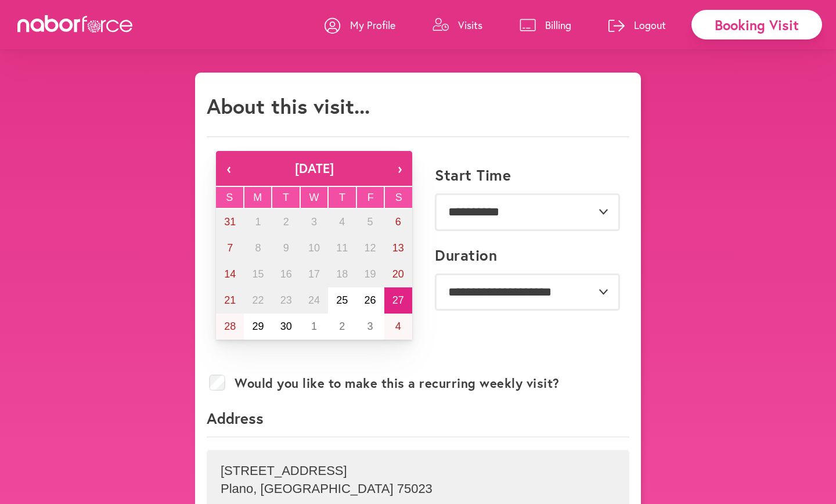  I want to click on abbr: October 2, 2025, so click(342, 326).